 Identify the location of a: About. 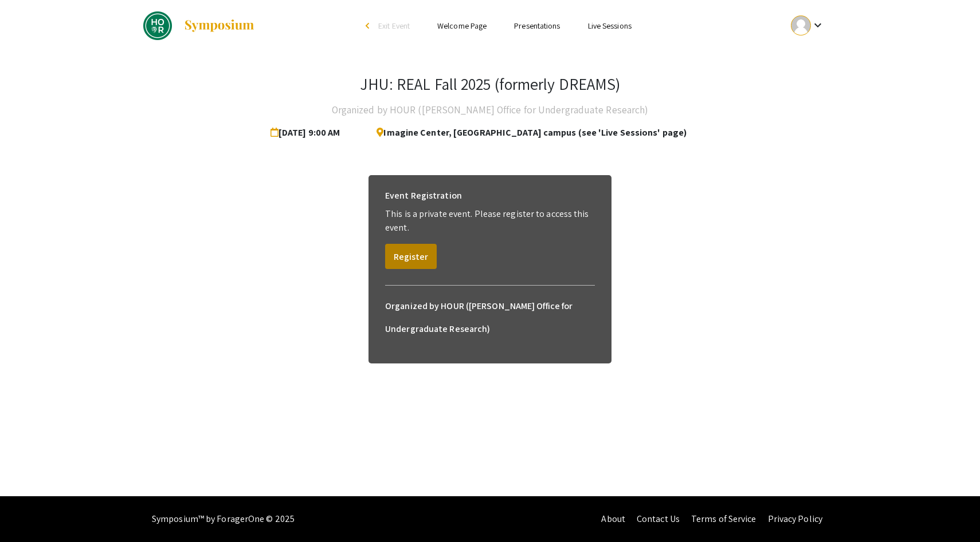
(613, 519).